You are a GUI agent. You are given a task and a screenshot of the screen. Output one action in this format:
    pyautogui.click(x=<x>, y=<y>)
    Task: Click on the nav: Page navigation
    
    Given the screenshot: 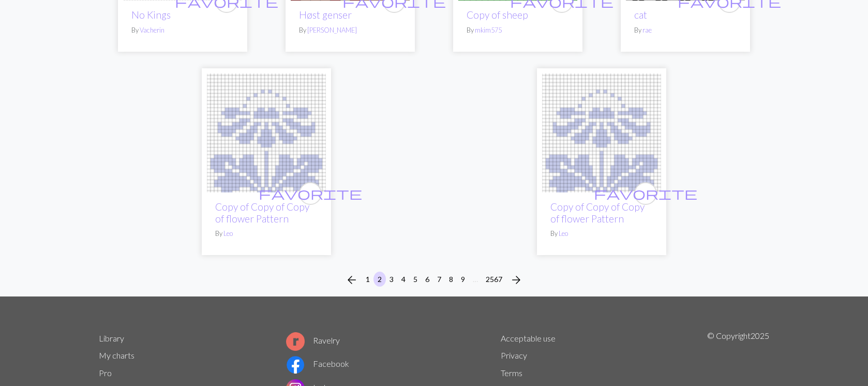 What is the action you would take?
    pyautogui.click(x=434, y=280)
    